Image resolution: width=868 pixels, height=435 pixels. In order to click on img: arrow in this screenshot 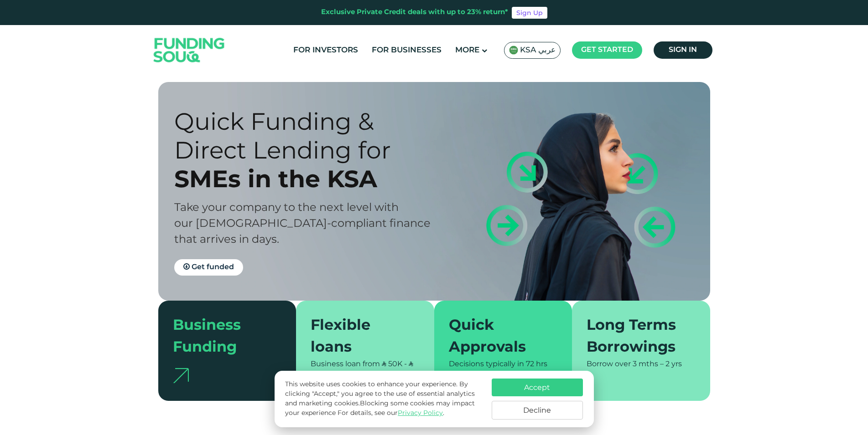, I will do `click(181, 375)`.